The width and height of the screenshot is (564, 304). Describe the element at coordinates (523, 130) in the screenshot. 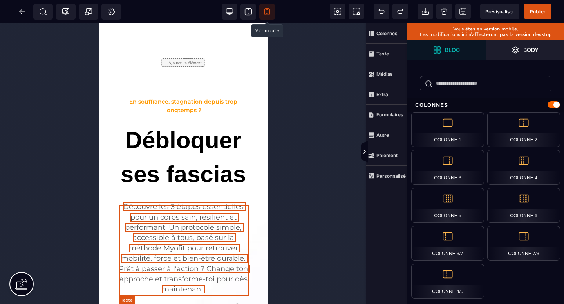

I see `div: Colonne 2` at that location.